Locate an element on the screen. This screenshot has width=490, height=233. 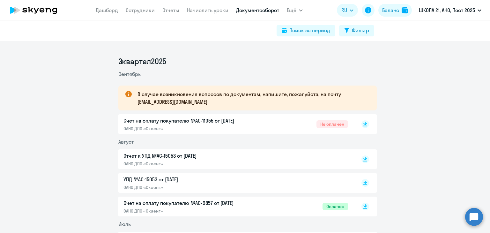
span: RU is located at coordinates (344, 10).